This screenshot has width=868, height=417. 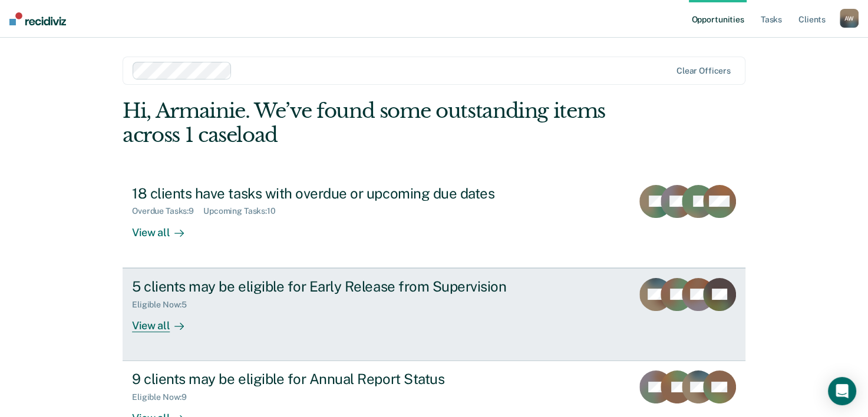 What do you see at coordinates (167, 211) in the screenshot?
I see `div: Overdue Tasks : 9` at bounding box center [167, 211].